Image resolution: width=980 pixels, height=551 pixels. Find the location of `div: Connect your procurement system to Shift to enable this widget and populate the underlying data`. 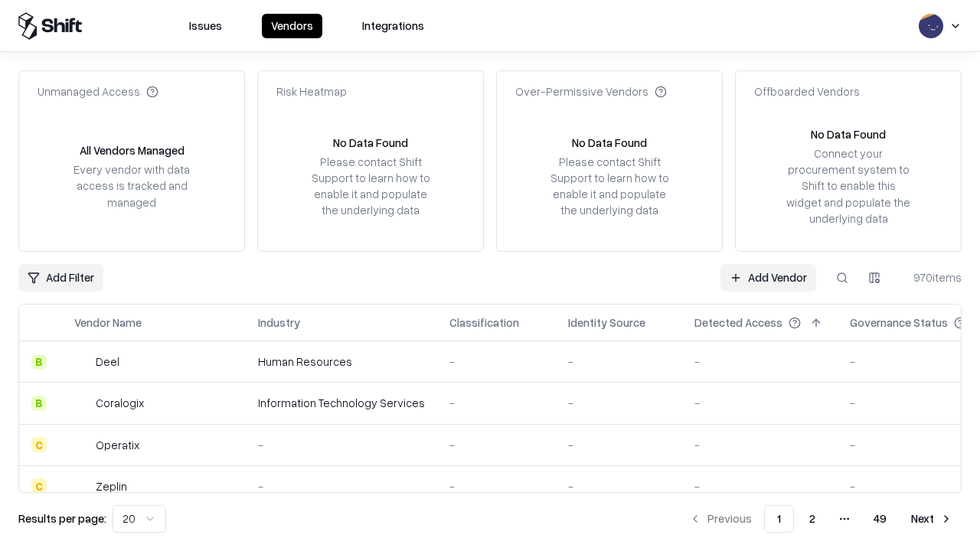

div: Connect your procurement system to Shift to enable this widget and populate the underlying data is located at coordinates (848, 186).